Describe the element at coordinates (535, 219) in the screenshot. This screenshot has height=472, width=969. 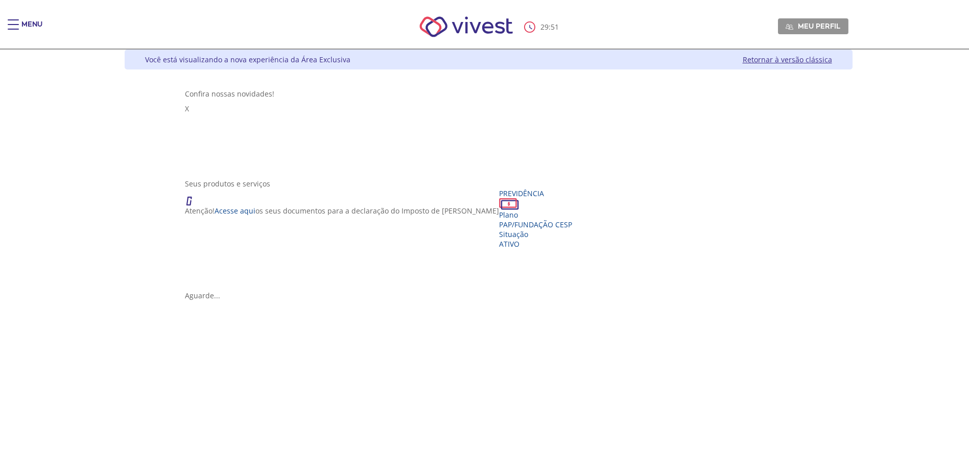
I see `a: Previdência PlanoPAP/Fundação CESP SituaçãoAtivo` at that location.